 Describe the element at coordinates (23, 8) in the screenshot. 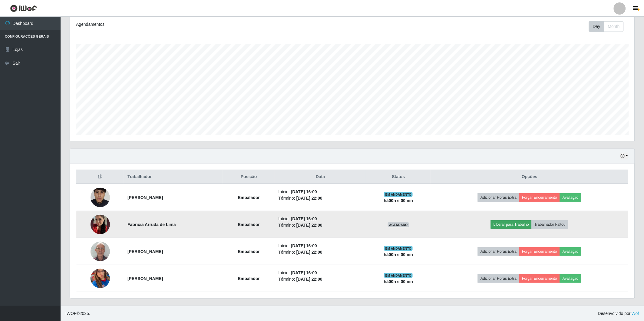

I see `img: CoreUI Logo` at that location.